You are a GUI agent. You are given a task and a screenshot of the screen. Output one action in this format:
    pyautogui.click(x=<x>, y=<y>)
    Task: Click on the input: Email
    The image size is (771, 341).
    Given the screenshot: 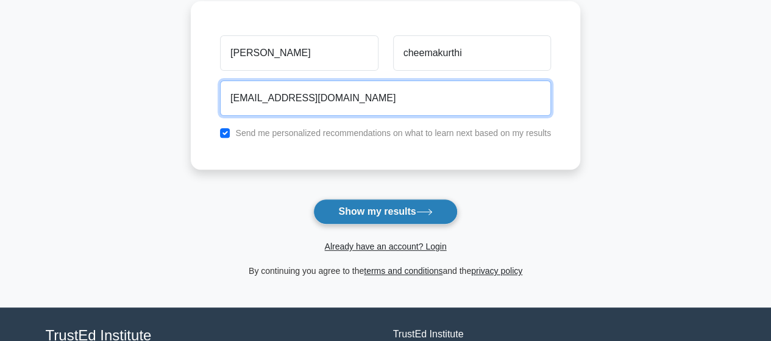 What is the action you would take?
    pyautogui.click(x=385, y=98)
    